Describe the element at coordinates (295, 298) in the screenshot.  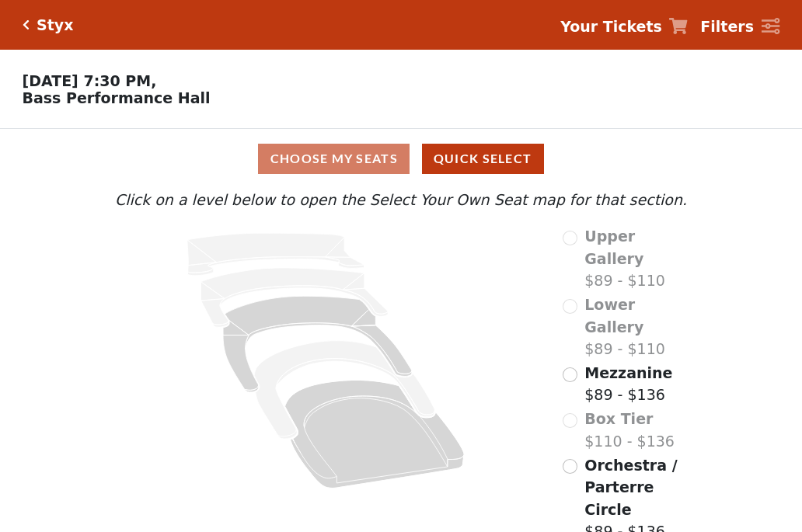
I see `path: Lower Gallery - Seats Available: 0` at that location.